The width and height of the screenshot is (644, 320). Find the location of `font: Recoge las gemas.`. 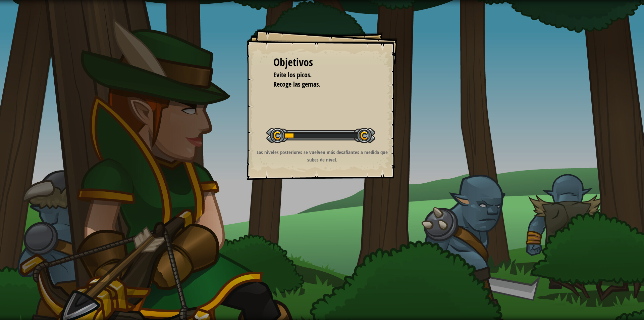

font: Recoge las gemas. is located at coordinates (297, 84).